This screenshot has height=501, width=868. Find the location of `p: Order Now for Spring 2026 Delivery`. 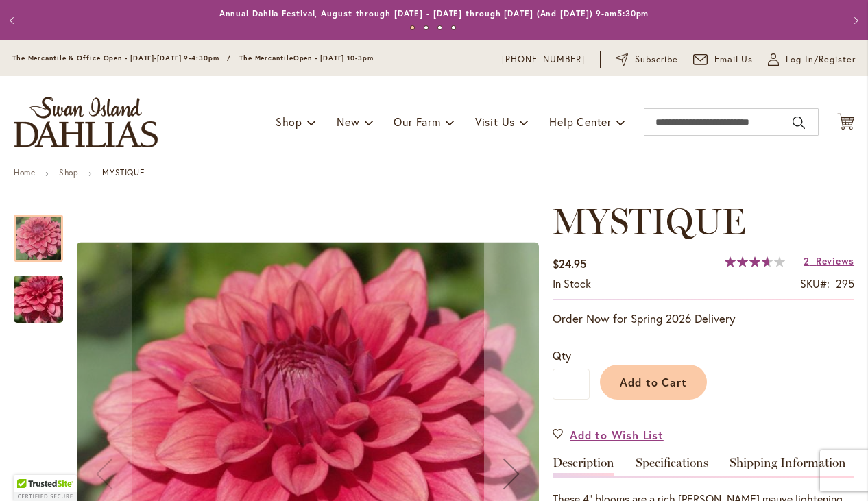

p: Order Now for Spring 2026 Delivery is located at coordinates (704, 319).